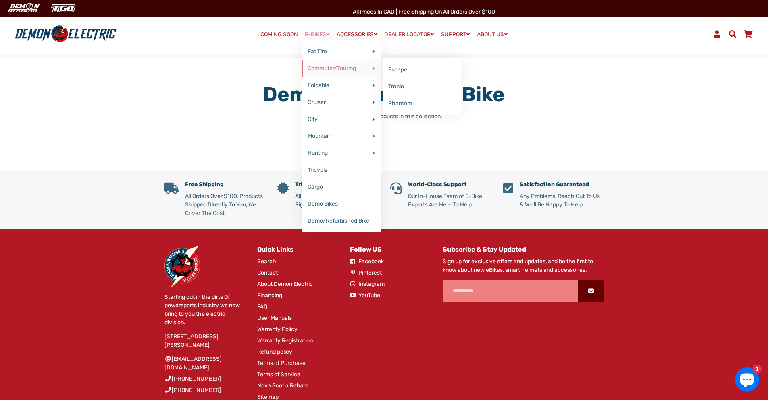 Image resolution: width=768 pixels, height=400 pixels. I want to click on a: Refund policy, so click(275, 352).